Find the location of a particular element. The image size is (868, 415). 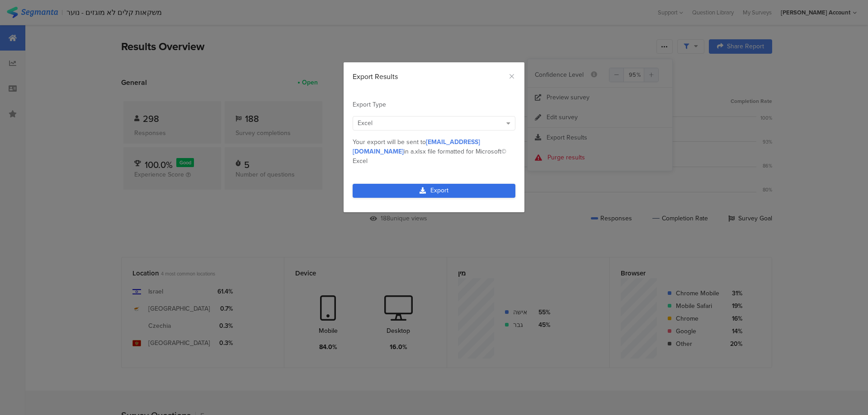

div: dialog is located at coordinates (434, 137).